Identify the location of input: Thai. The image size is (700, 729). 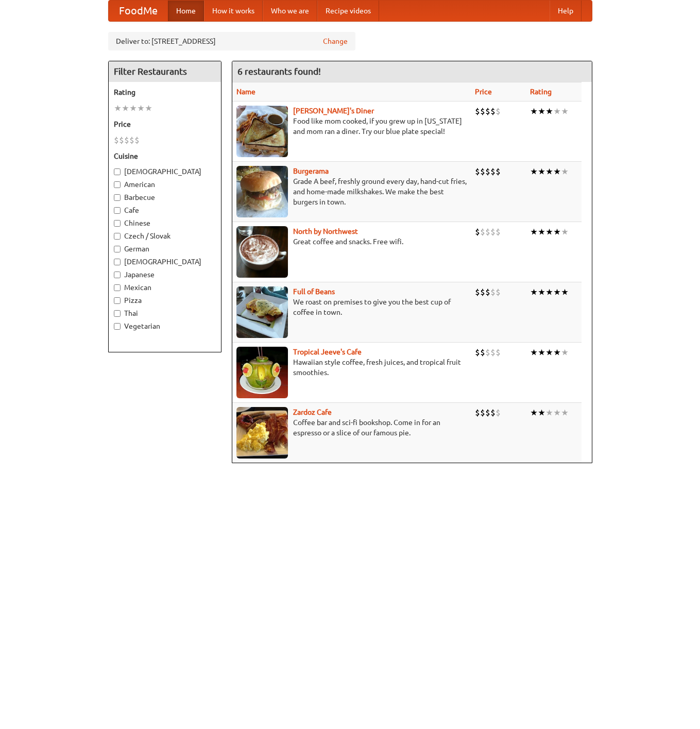
(117, 313).